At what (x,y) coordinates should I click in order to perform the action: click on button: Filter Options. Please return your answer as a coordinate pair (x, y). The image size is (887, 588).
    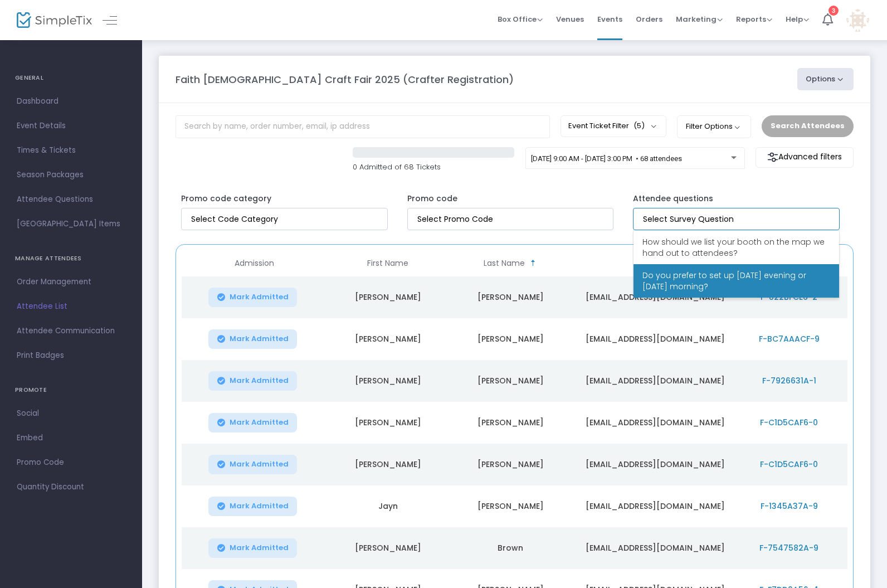
    Looking at the image, I should click on (714, 126).